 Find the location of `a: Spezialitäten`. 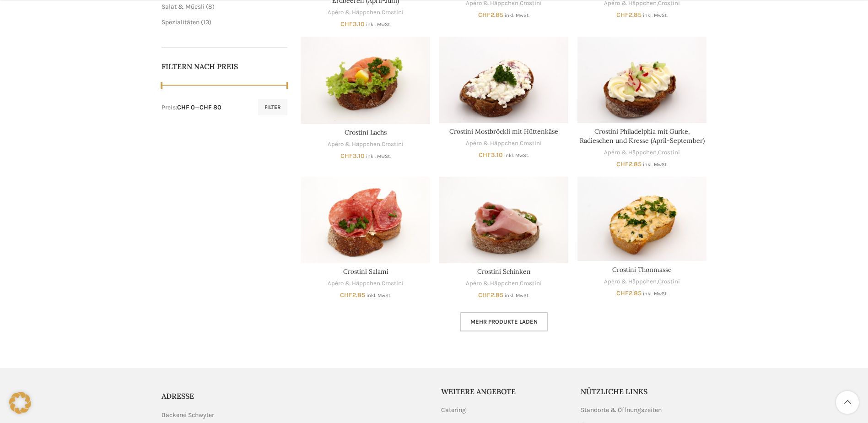

a: Spezialitäten is located at coordinates (180, 22).